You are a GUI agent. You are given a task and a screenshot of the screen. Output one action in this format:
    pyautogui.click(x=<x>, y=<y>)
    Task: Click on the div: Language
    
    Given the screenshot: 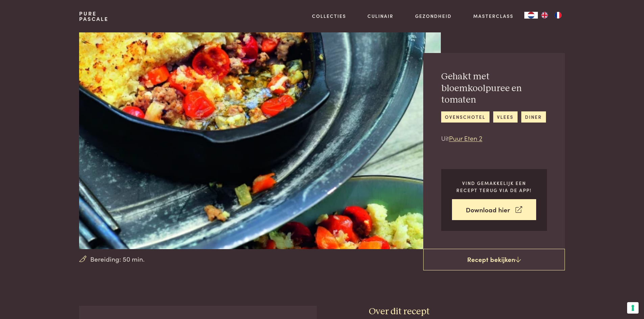 What is the action you would take?
    pyautogui.click(x=531, y=15)
    